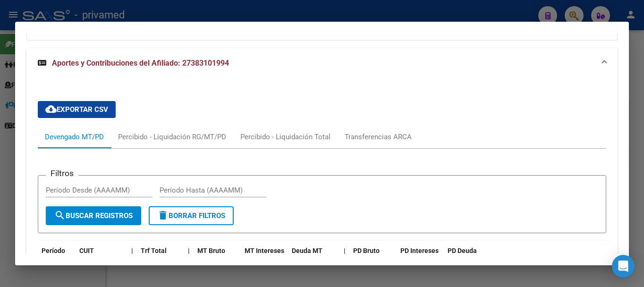 This screenshot has width=644, height=287. I want to click on datatable-header-cell: PD Intereses, so click(420, 250).